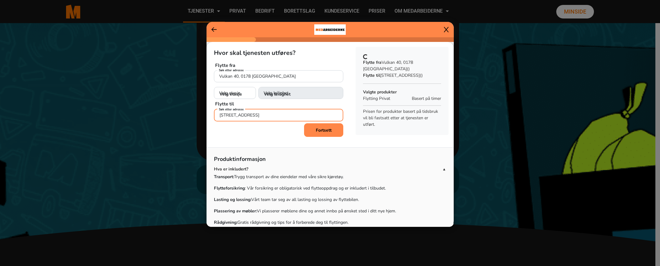  What do you see at coordinates (328, 169) in the screenshot?
I see `p: Hva er inkludert?` at bounding box center [328, 169].